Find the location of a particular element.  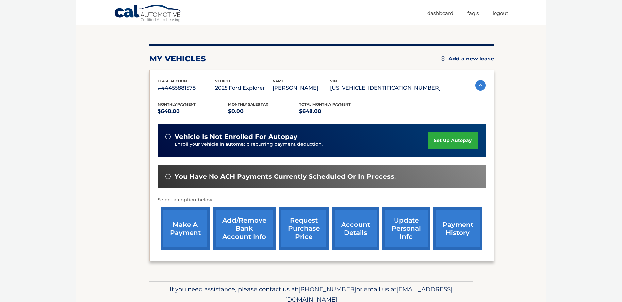

p: #44455881578 is located at coordinates (186, 88).